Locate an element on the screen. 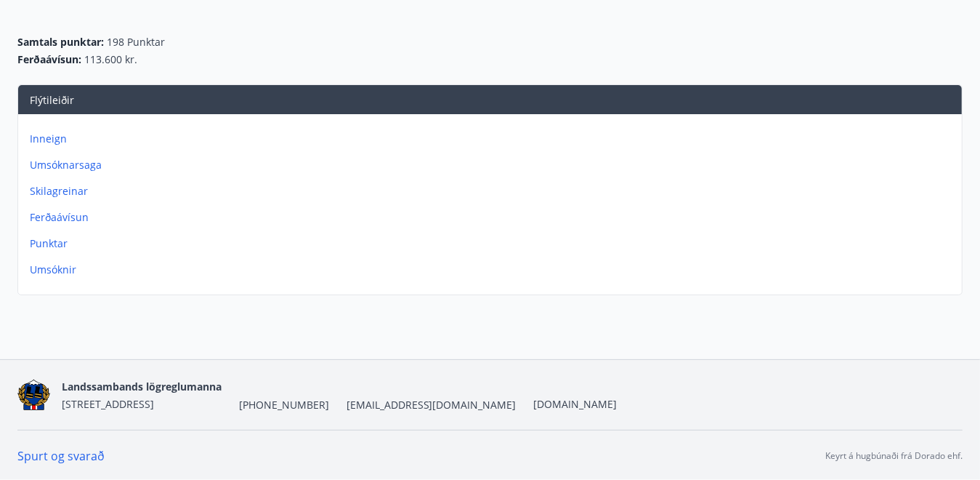 This screenshot has height=480, width=980. p: Ferðaávísun is located at coordinates (492, 218).